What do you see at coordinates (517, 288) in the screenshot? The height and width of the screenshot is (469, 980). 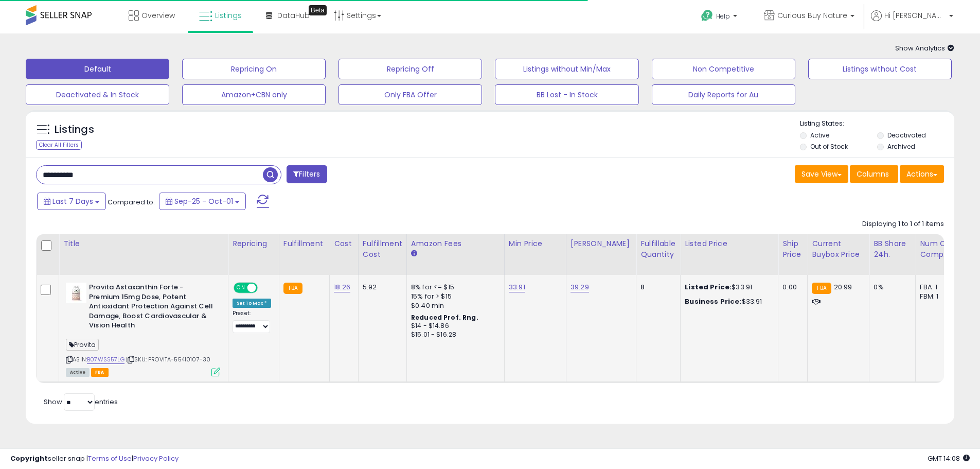 I see `a: 33.91` at bounding box center [517, 288].